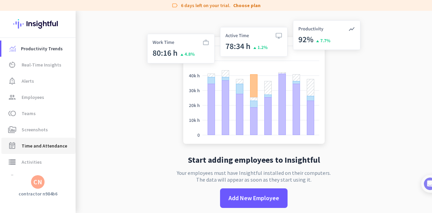  What do you see at coordinates (254, 83) in the screenshot?
I see `img: no-search-results` at bounding box center [254, 83].